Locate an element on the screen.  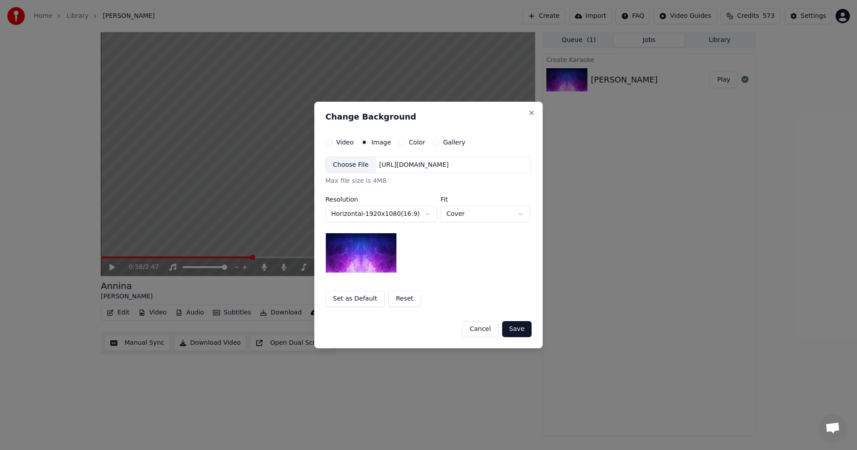
h2: Change Background is located at coordinates (428, 117).